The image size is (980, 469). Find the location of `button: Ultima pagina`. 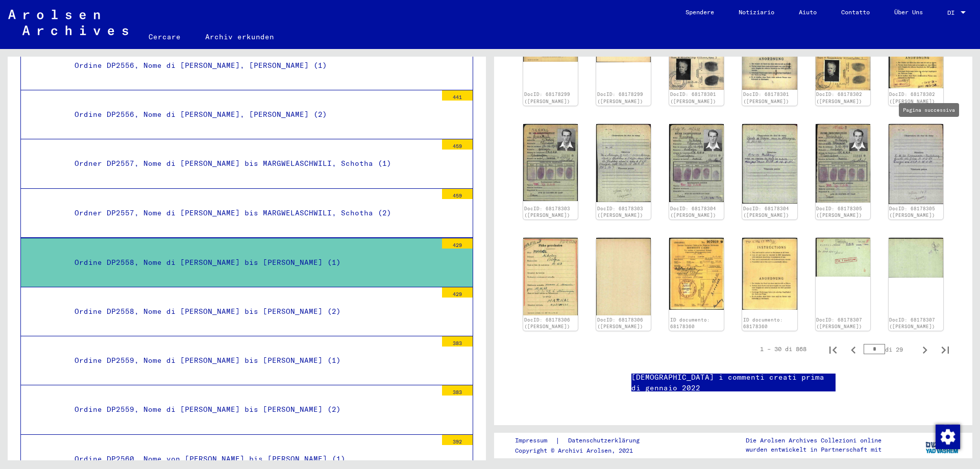

button: Ultima pagina is located at coordinates (946, 349).